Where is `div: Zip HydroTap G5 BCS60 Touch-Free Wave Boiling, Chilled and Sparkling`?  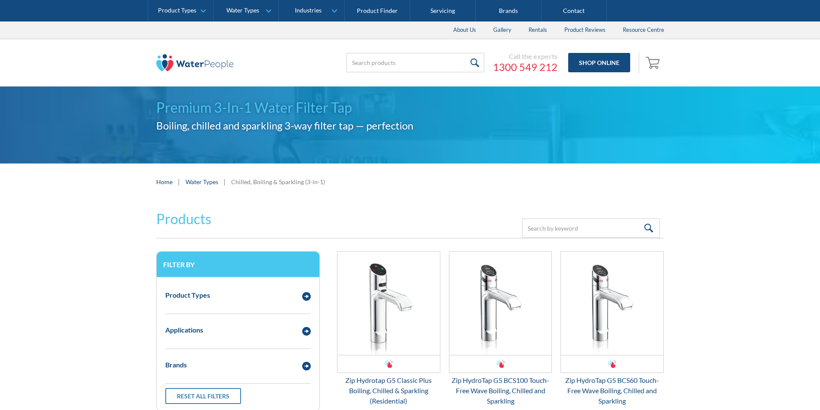
div: Zip HydroTap G5 BCS60 Touch-Free Wave Boiling, Chilled and Sparkling is located at coordinates (612, 391).